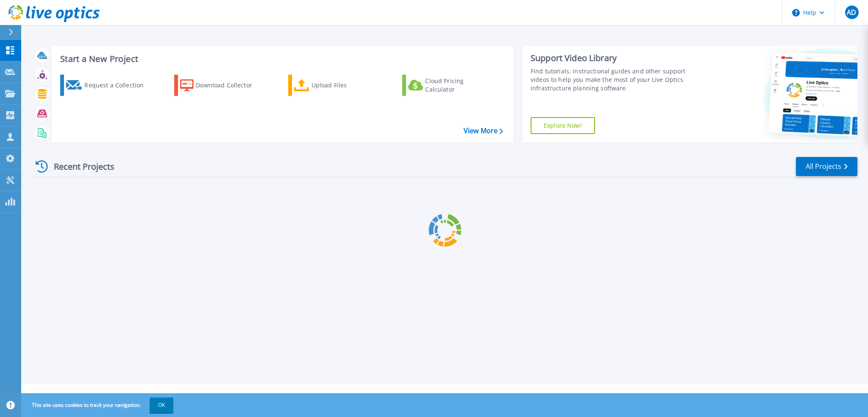 This screenshot has height=417, width=868. Describe the element at coordinates (459, 85) in the screenshot. I see `div: Cloud Pricing Calculator` at that location.